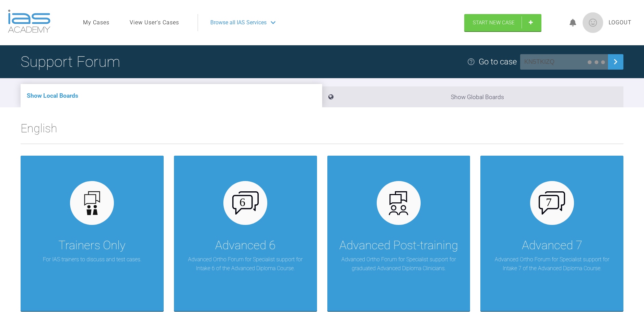  I want to click on a: Advanced Post-trainingAdvanced Ortho Forum for Specialist support for graduated Advanced Diploma ..., so click(398, 233).